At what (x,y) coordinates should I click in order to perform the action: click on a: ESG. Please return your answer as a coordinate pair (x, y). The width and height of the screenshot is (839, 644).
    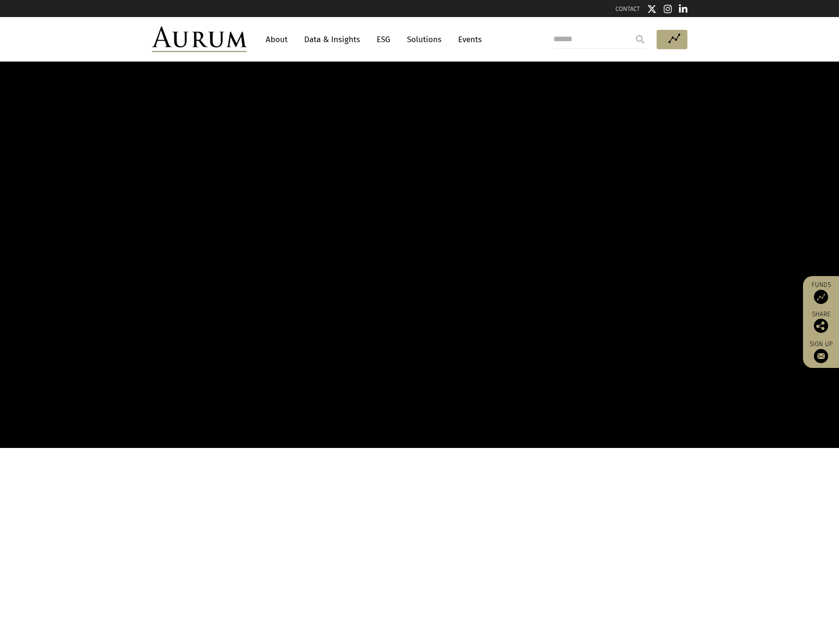
    Looking at the image, I should click on (384, 39).